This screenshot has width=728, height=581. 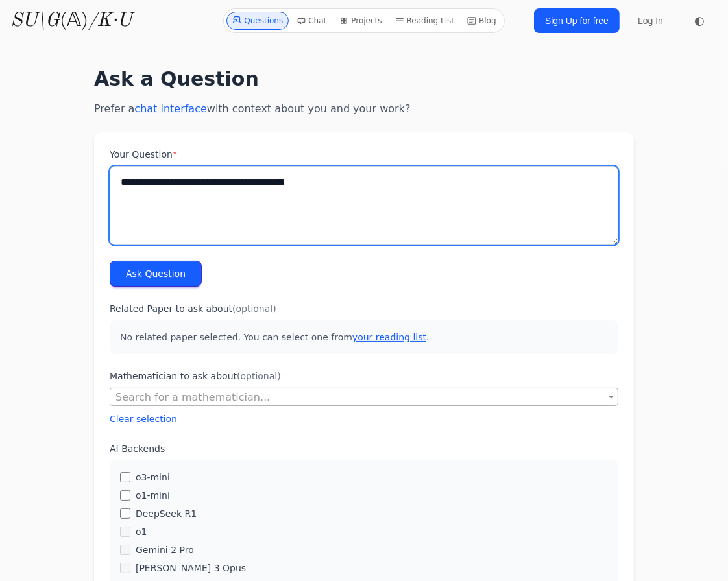 I want to click on label: o1, so click(x=141, y=532).